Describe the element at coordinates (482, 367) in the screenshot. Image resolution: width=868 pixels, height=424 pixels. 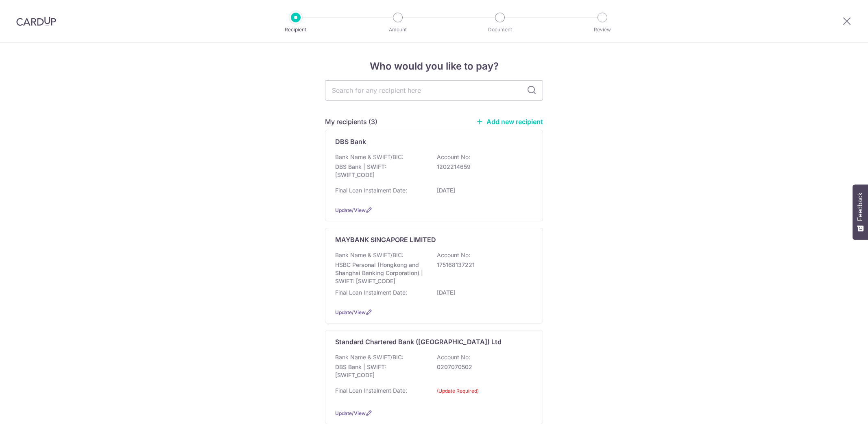
I see `p: 0207070502` at that location.